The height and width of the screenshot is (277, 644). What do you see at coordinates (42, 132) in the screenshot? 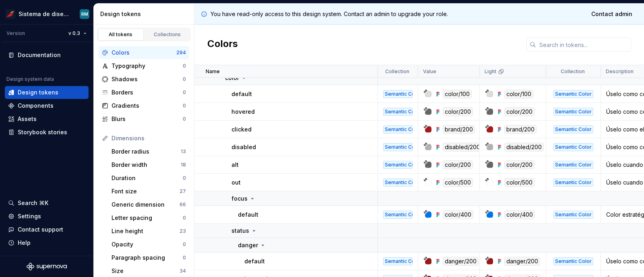
I see `div: Storybook stories` at bounding box center [42, 132].